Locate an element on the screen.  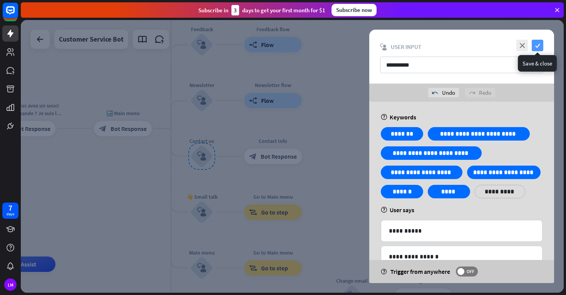
i: undo is located at coordinates (435, 93).